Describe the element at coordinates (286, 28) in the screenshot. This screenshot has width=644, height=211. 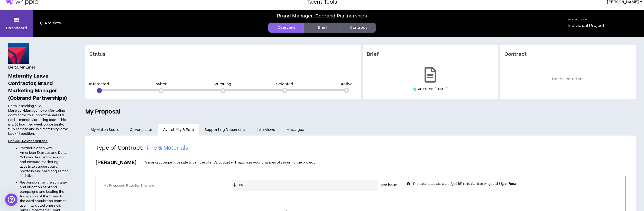
I see `a: Overview` at that location.